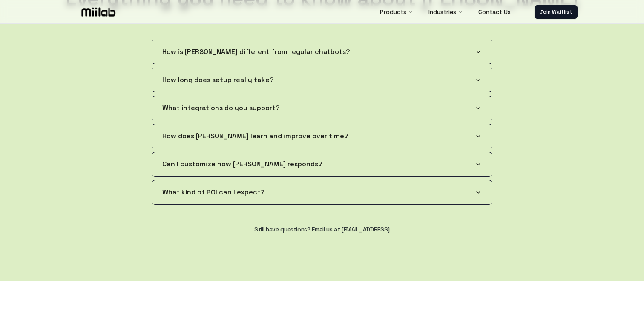  What do you see at coordinates (213, 192) in the screenshot?
I see `span: What kind of ROI can I expect?` at bounding box center [213, 192].